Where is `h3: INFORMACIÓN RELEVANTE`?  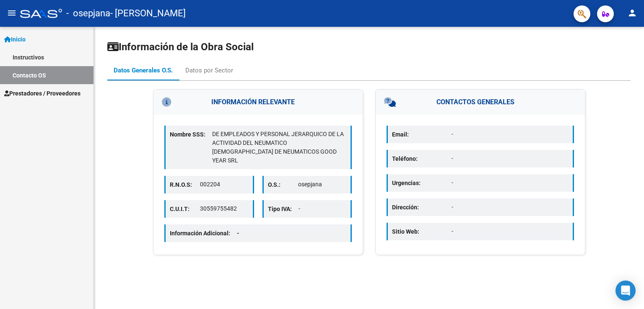
h3: INFORMACIÓN RELEVANTE is located at coordinates (258, 102).